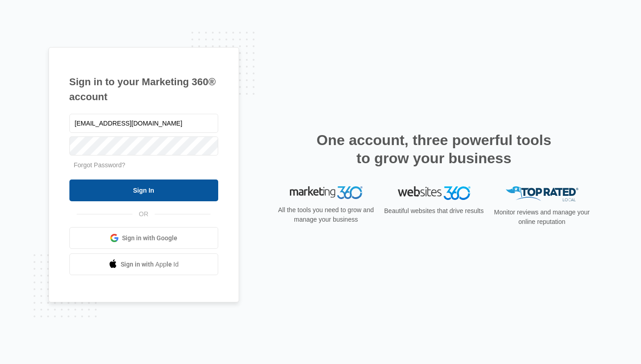 The image size is (641, 364). Describe the element at coordinates (144, 190) in the screenshot. I see `input: Sign In` at that location.